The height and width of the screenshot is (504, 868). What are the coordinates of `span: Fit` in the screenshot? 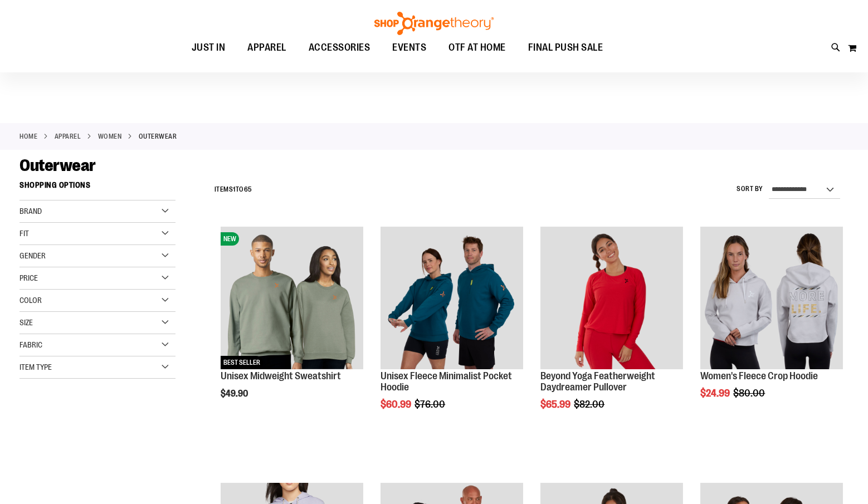 It's located at (24, 233).